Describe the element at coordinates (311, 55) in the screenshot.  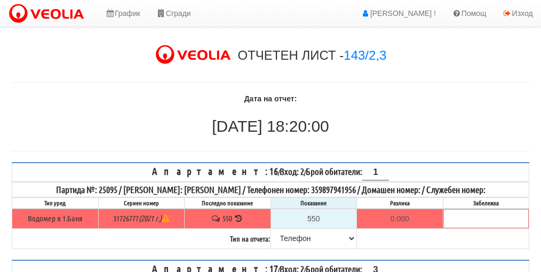
I see `h3: ОТЧЕТЕН ЛИСТ -` at that location.